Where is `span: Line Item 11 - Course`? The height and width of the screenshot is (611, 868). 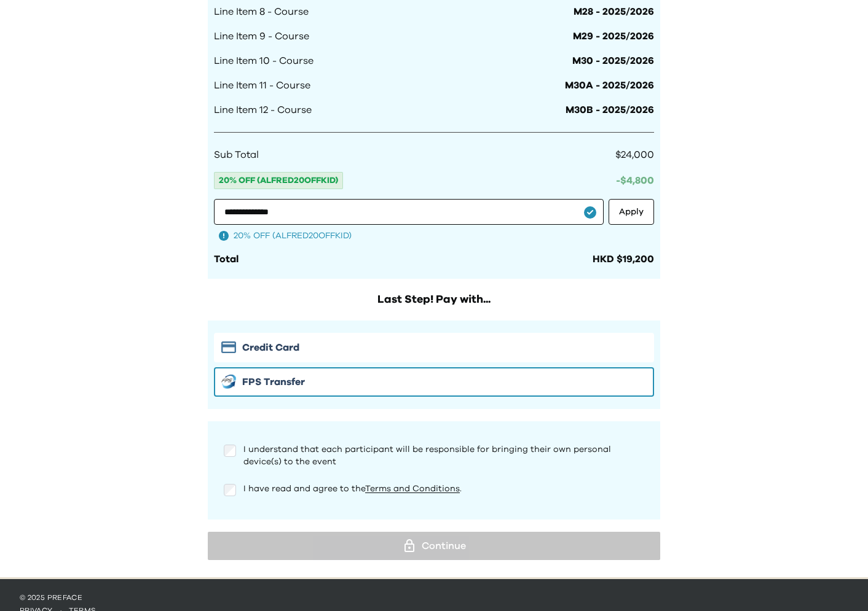
span: Line Item 11 - Course is located at coordinates (262, 85).